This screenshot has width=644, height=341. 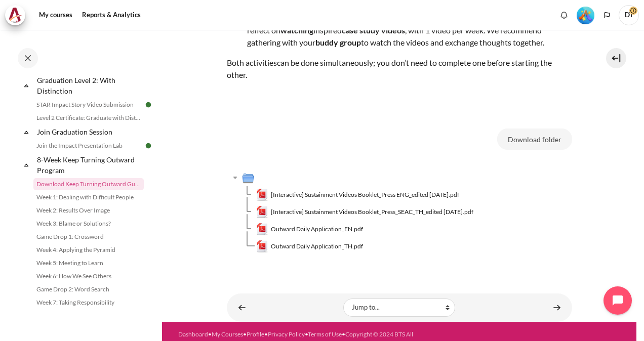 I want to click on span: Outward Daily Application_EN.pdf, so click(x=317, y=229).